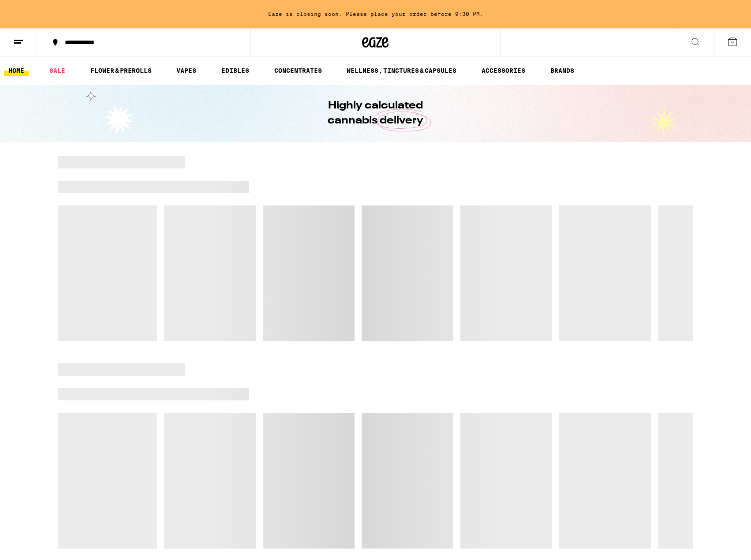 This screenshot has height=560, width=751. What do you see at coordinates (57, 71) in the screenshot?
I see `a: SALE` at bounding box center [57, 71].